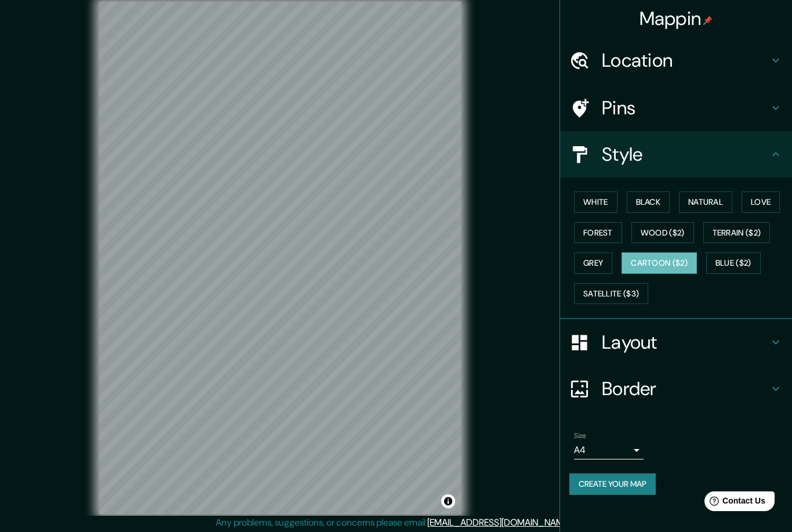 The width and height of the screenshot is (792, 532). What do you see at coordinates (686, 388) in the screenshot?
I see `h4: Border` at bounding box center [686, 388].